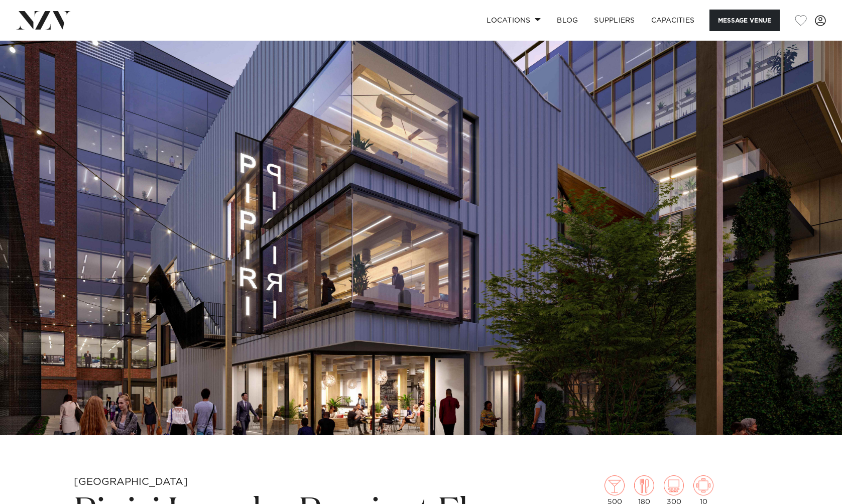 The height and width of the screenshot is (504, 842). What do you see at coordinates (567, 20) in the screenshot?
I see `a: BLOG` at bounding box center [567, 20].